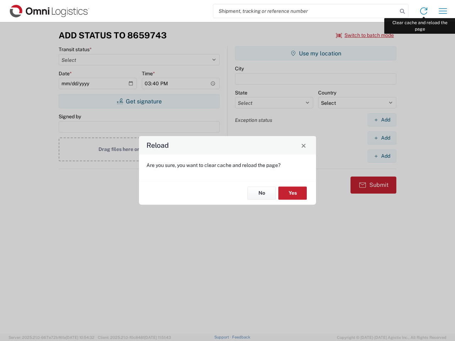 The image size is (455, 341). Describe the element at coordinates (227, 165) in the screenshot. I see `p: Are you sure, you want to clear cache and reload the page?` at that location.